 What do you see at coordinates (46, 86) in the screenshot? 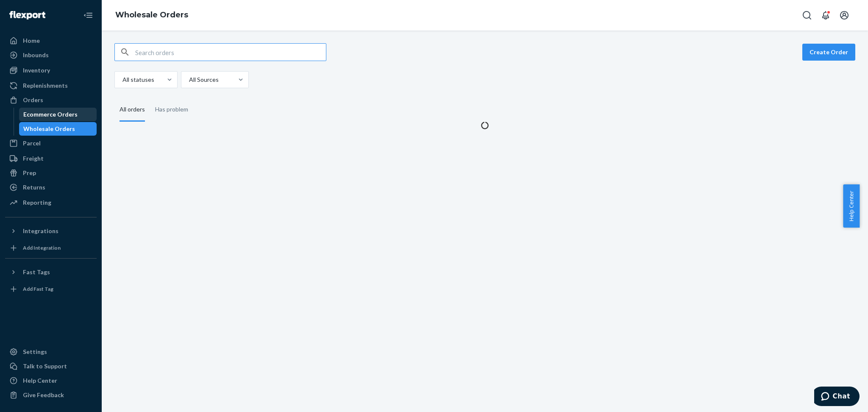
I see `div: Replenishments` at bounding box center [46, 86].